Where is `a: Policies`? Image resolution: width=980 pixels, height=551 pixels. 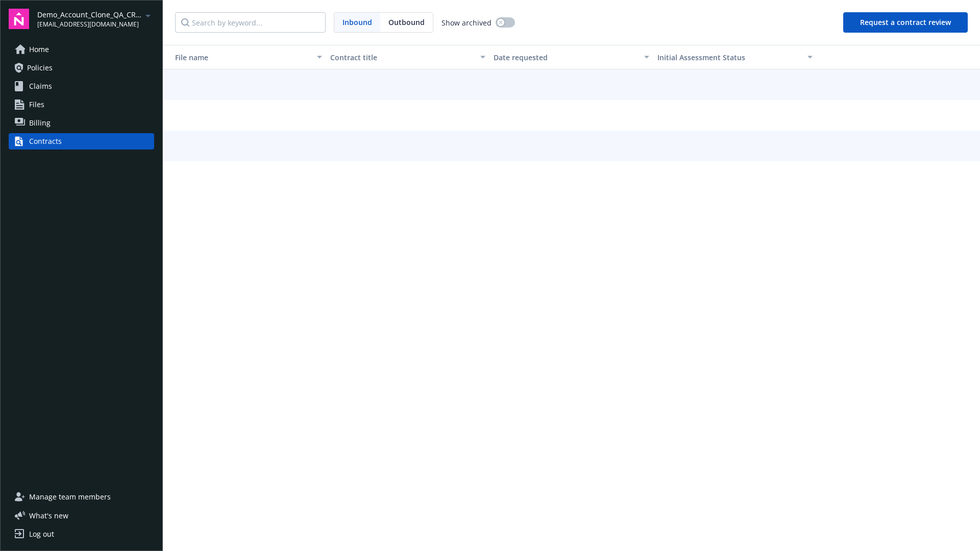
a: Policies is located at coordinates (81, 68).